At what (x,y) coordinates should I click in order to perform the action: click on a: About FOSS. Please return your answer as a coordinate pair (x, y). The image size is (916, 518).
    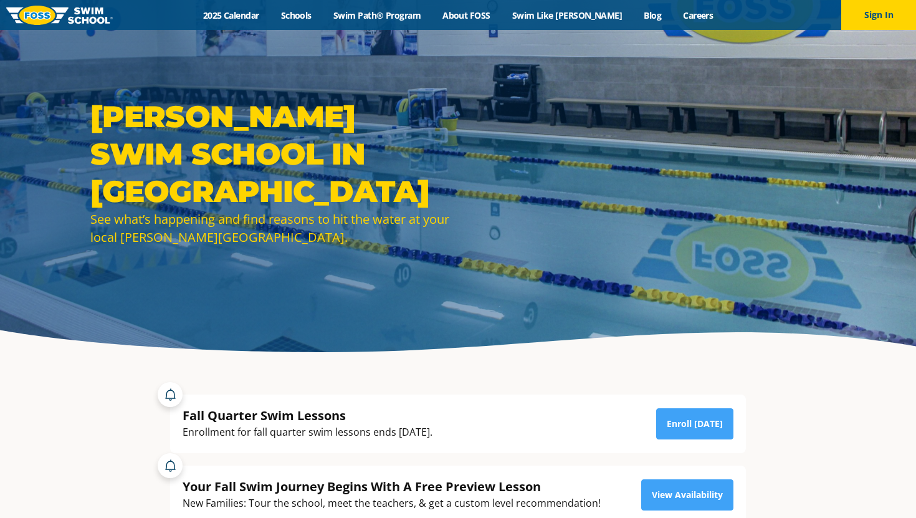
    Looking at the image, I should click on (467, 15).